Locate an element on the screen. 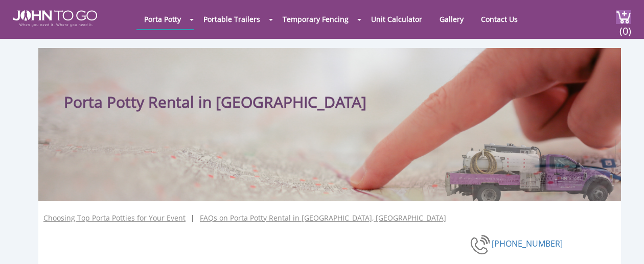  a: Contact Us is located at coordinates (499, 19).